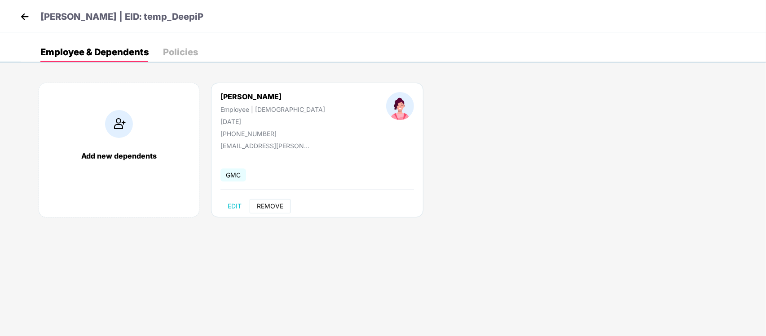  What do you see at coordinates (234, 206) in the screenshot?
I see `button: EDIT` at bounding box center [234, 206].